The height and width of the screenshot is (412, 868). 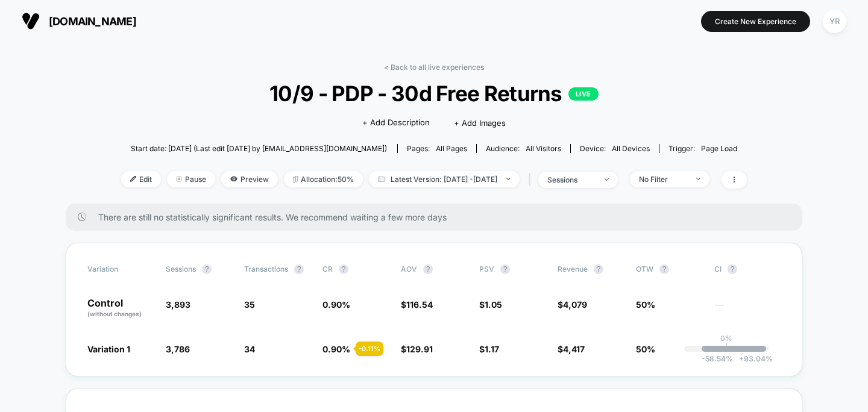 What do you see at coordinates (663, 179) in the screenshot?
I see `div: No Filter` at bounding box center [663, 179].